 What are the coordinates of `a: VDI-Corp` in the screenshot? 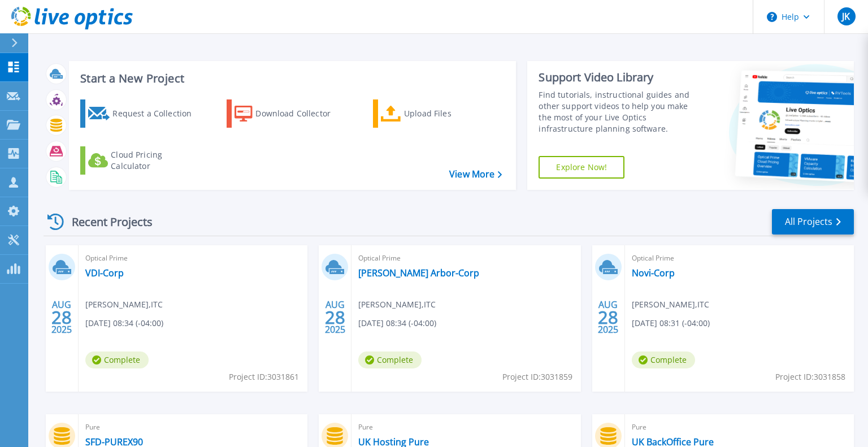 It's located at (105, 273).